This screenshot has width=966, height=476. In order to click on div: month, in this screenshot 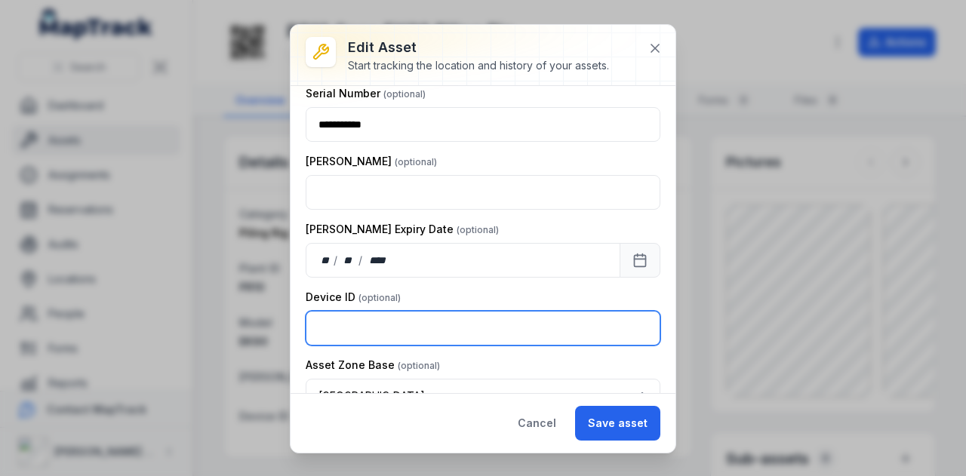, I will do `click(349, 260)`.